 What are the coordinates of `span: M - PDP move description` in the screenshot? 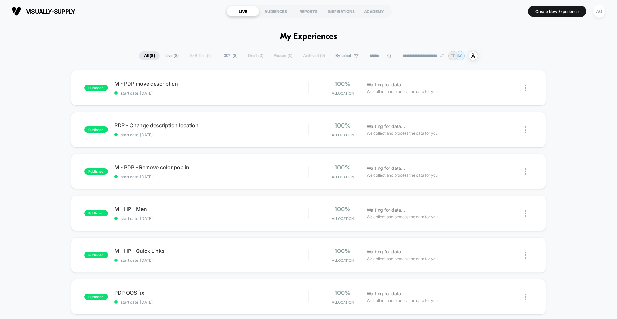 It's located at (211, 84).